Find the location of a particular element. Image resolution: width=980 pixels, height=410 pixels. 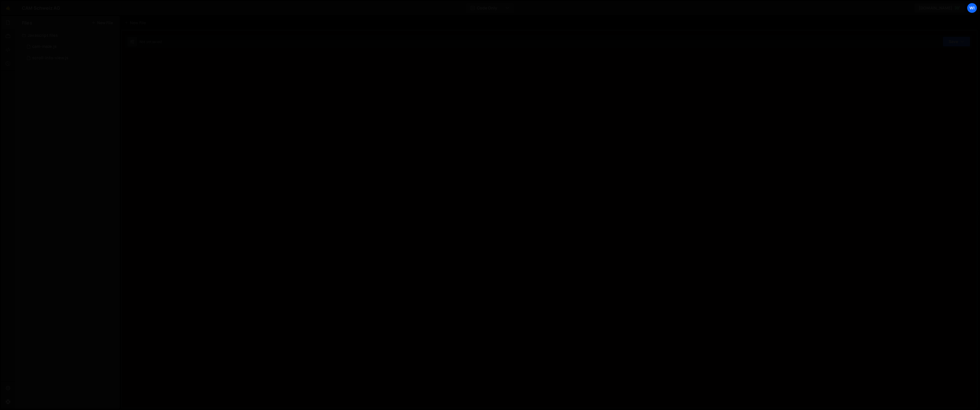

div: CAM Schweiz AG is located at coordinates (41, 8).